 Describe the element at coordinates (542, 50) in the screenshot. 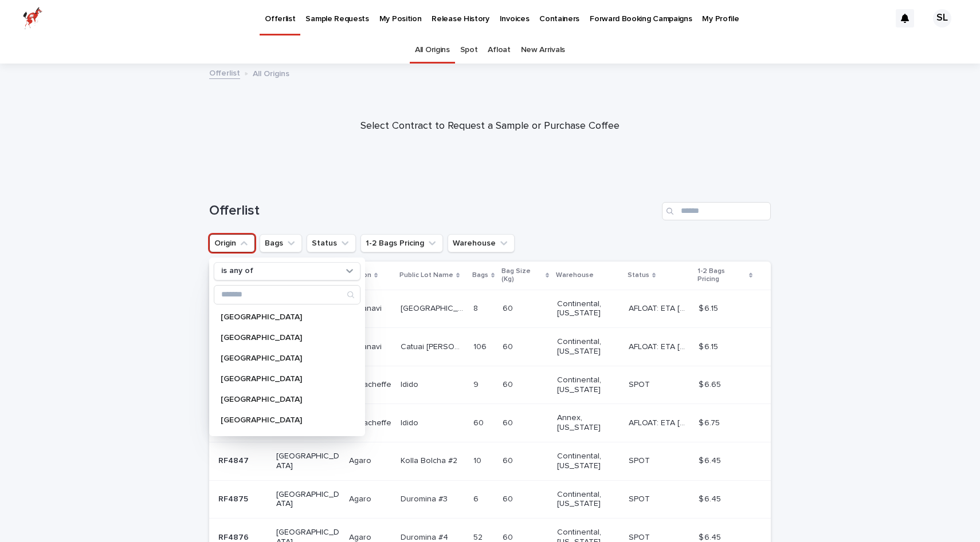

I see `a: New Arrivals` at that location.